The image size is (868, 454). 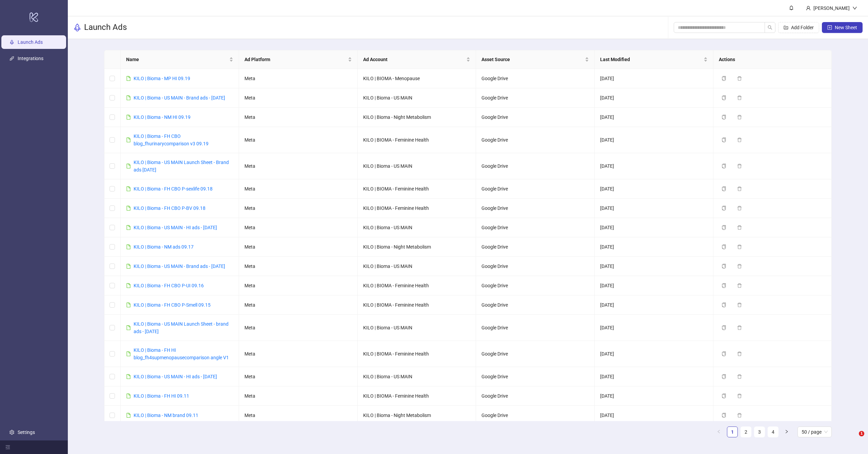 What do you see at coordinates (163, 247) in the screenshot?
I see `a: KILO | Bioma - NM ads 09.17` at bounding box center [163, 247].